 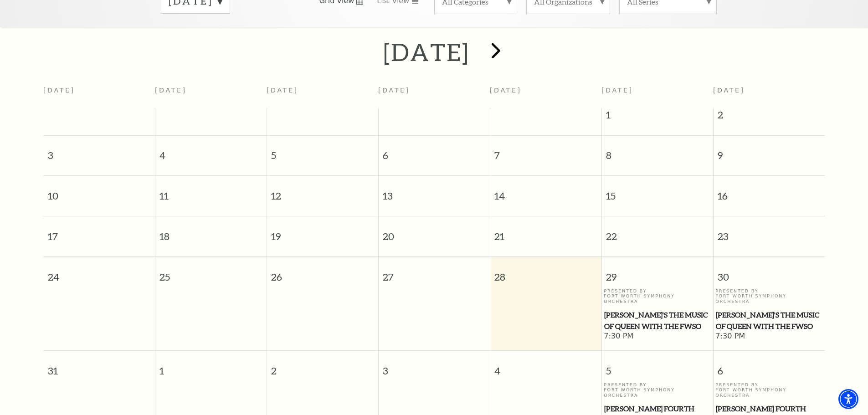 I want to click on span: 19, so click(x=323, y=232).